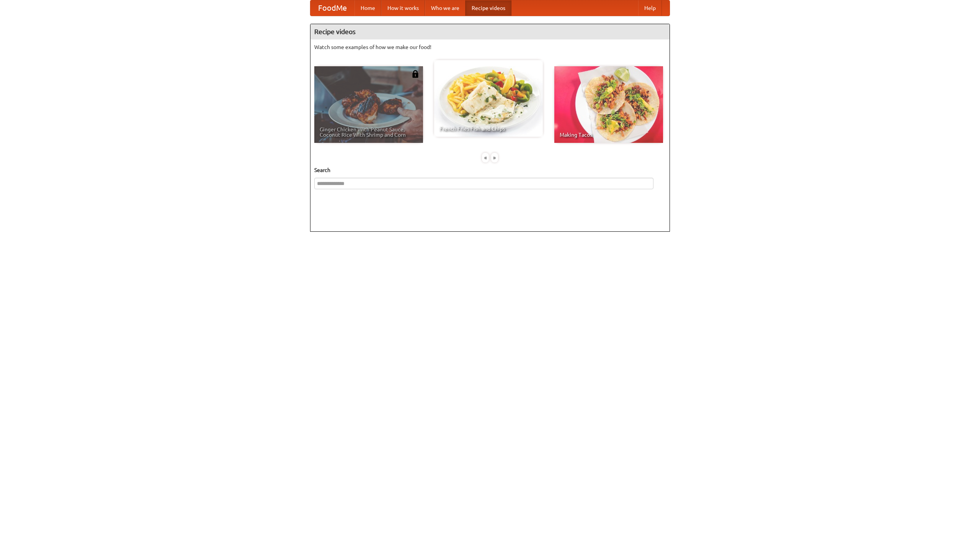  I want to click on a: Who we are, so click(445, 8).